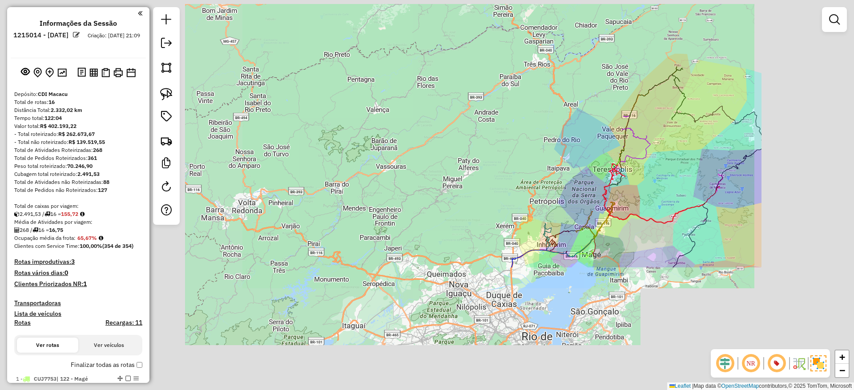 The width and height of the screenshot is (854, 390). What do you see at coordinates (78, 94) in the screenshot?
I see `div: Depósito:` at bounding box center [78, 94].